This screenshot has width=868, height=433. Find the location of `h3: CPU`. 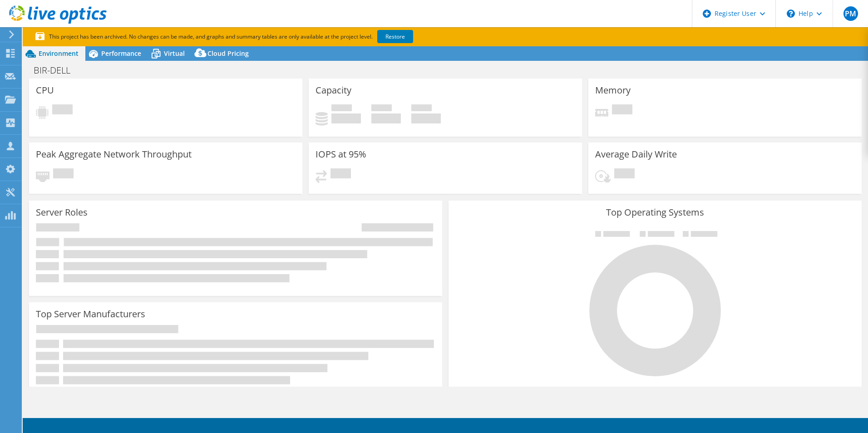

h3: CPU is located at coordinates (45, 90).